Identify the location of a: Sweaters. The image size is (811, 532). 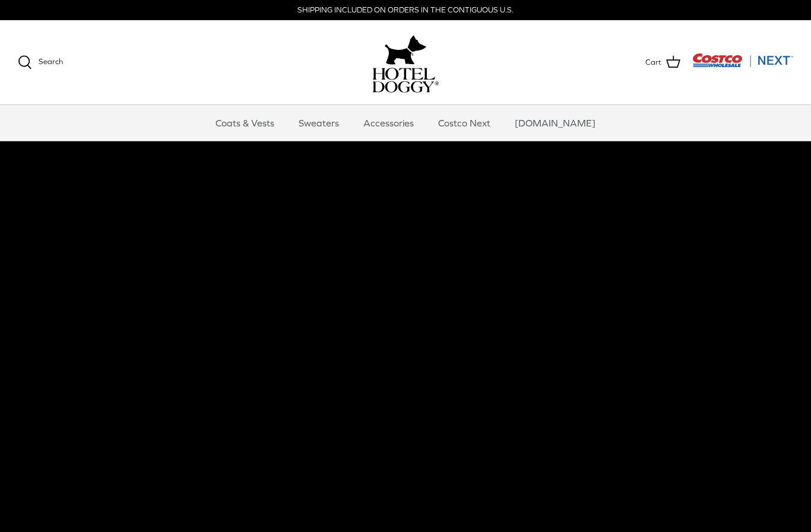
(318, 123).